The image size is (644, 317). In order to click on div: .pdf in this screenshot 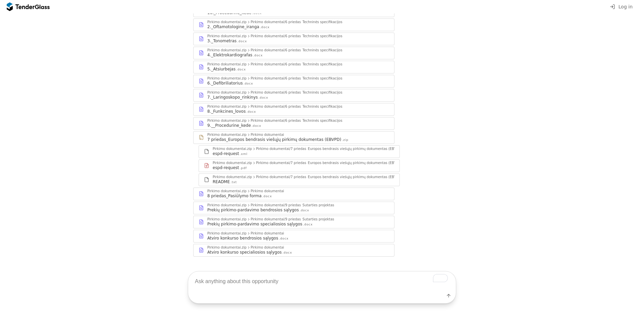, I will do `click(243, 168)`.